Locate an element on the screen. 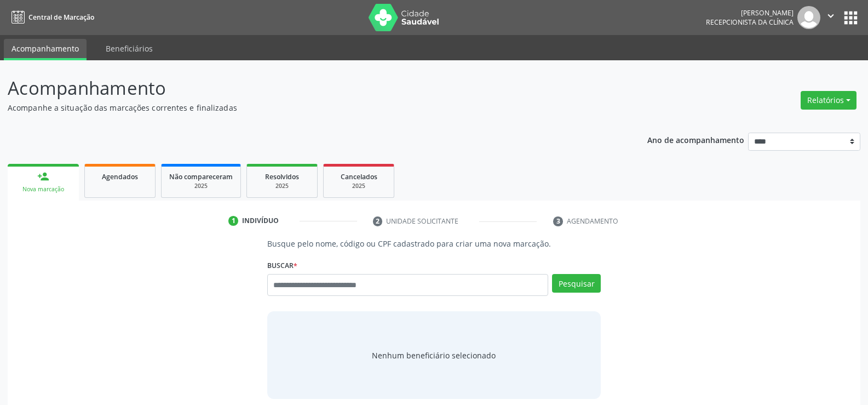 The image size is (868, 405). span: Central de Marcação is located at coordinates (61, 17).